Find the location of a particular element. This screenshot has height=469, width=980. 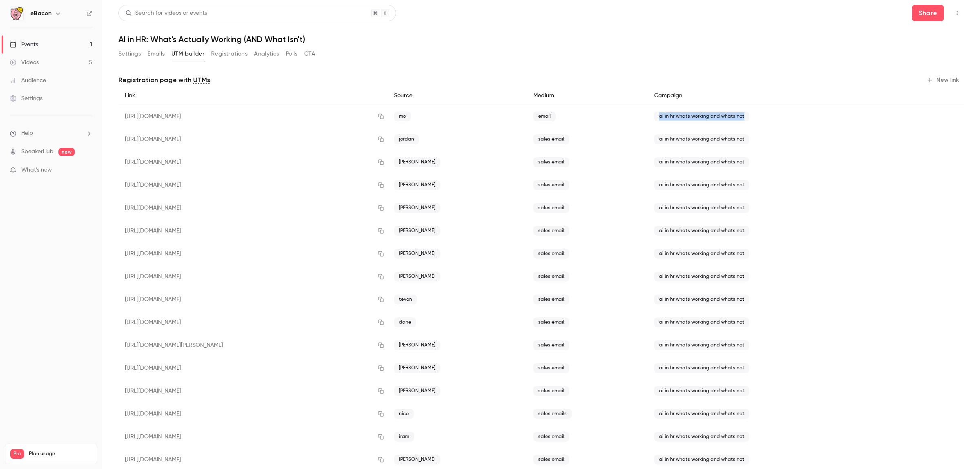

p: Registration page with is located at coordinates (164, 80).